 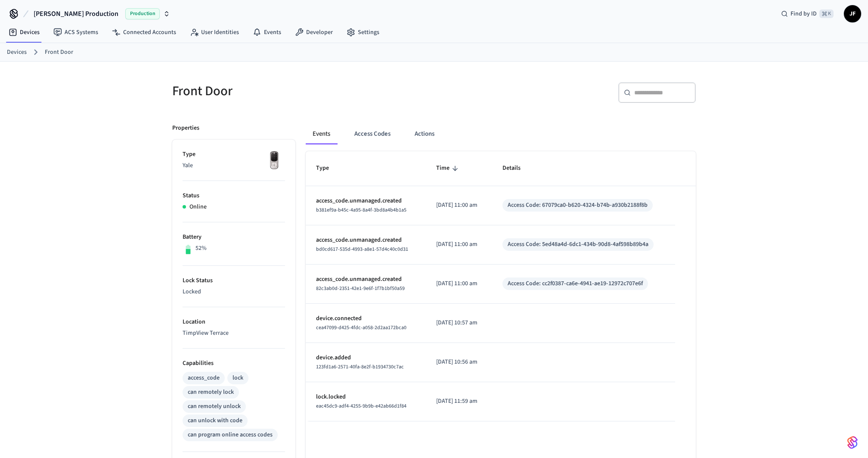 I want to click on div: Access Code: 5ed48a4d-6dc1-434b-90d8-4af598b89b4a, so click(x=578, y=244).